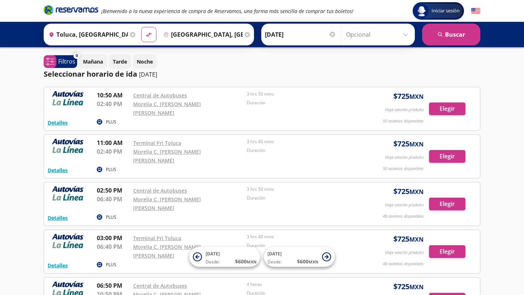 The height and width of the screenshot is (295, 524). What do you see at coordinates (475, 11) in the screenshot?
I see `button: English` at bounding box center [475, 11].